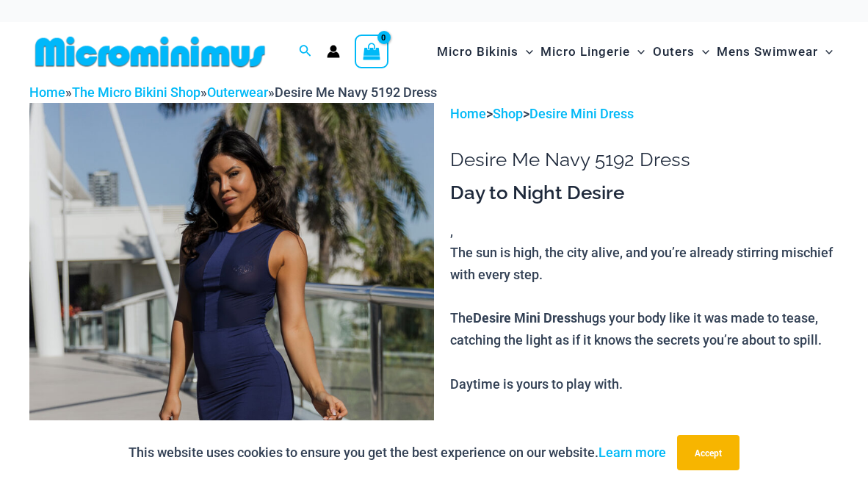  Describe the element at coordinates (526, 318) in the screenshot. I see `b: Desire Mini Dress` at that location.